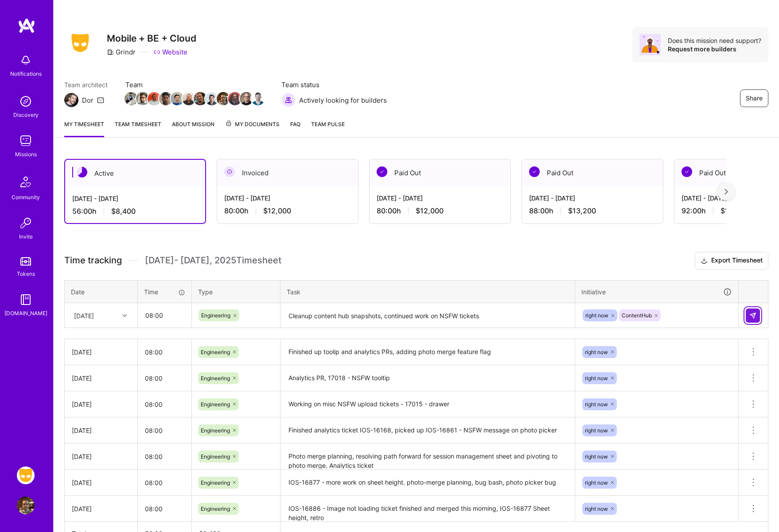  I want to click on span: $13,800, so click(734, 210).